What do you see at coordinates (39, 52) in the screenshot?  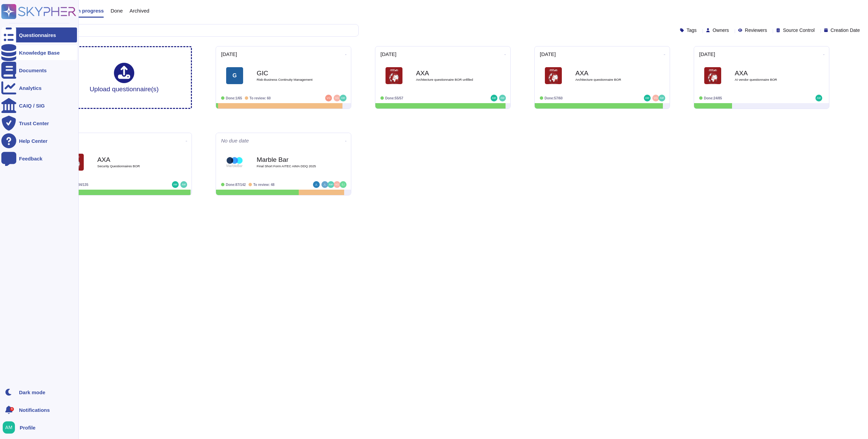 I see `a: Knowledge Base` at bounding box center [39, 52].